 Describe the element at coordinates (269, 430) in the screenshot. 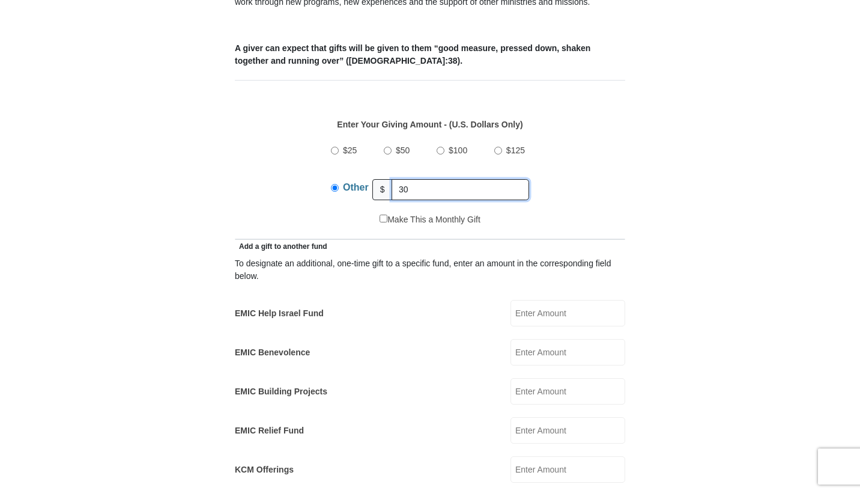

I see `label: EMIC Relief Fund` at that location.